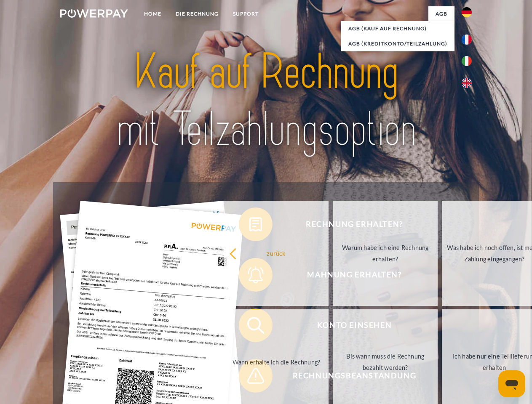 The width and height of the screenshot is (532, 404). I want to click on div: Wann erhalte ich die Rechnung?, so click(276, 362).